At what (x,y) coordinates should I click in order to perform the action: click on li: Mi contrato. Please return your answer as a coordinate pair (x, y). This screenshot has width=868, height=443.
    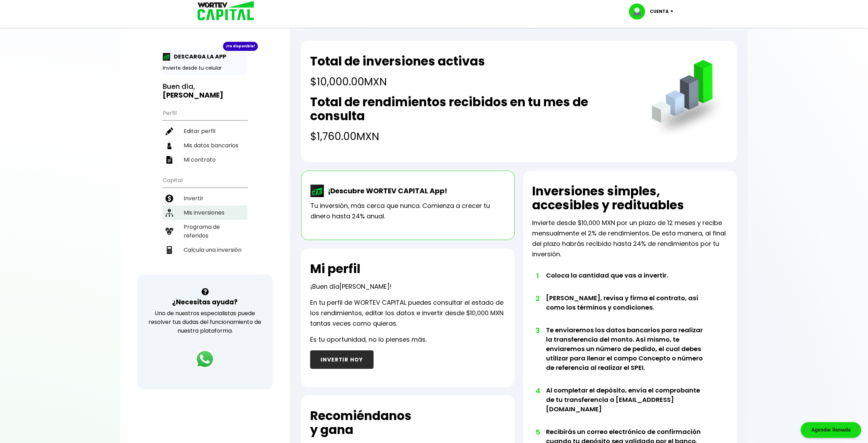
    Looking at the image, I should click on (205, 159).